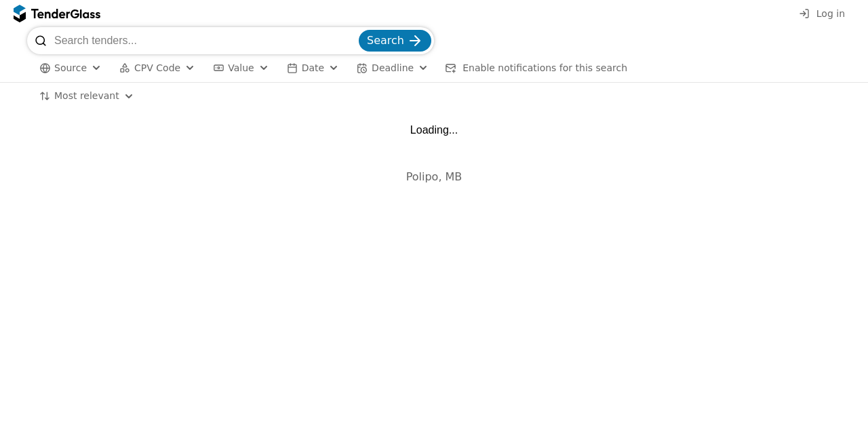 This screenshot has height=428, width=868. What do you see at coordinates (157, 68) in the screenshot?
I see `button: CPV Code` at bounding box center [157, 68].